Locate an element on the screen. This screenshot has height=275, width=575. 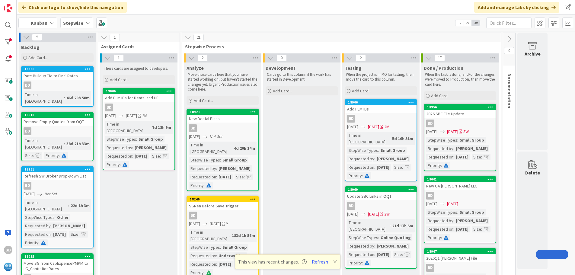
div: 18969 is located at coordinates (382, 189).